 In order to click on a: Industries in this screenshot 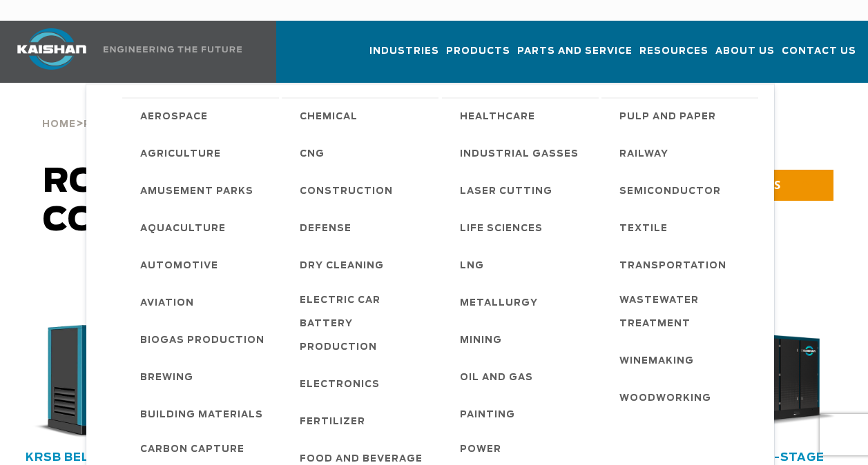, I will do `click(404, 57)`.